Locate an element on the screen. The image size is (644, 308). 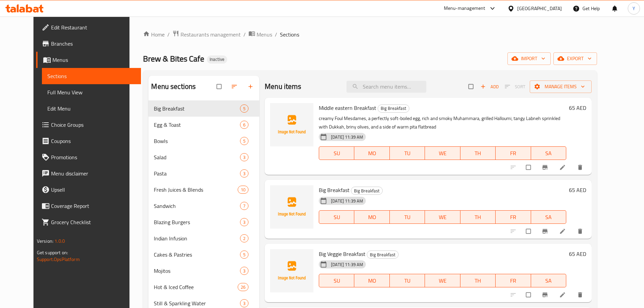
a: Restaurants management is located at coordinates (206, 35).